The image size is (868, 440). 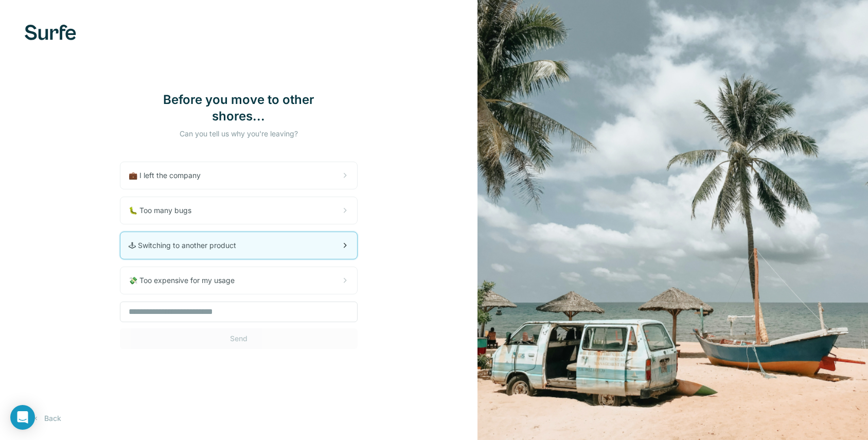 What do you see at coordinates (164, 210) in the screenshot?
I see `span: 🐛 Too many bugs` at bounding box center [164, 210].